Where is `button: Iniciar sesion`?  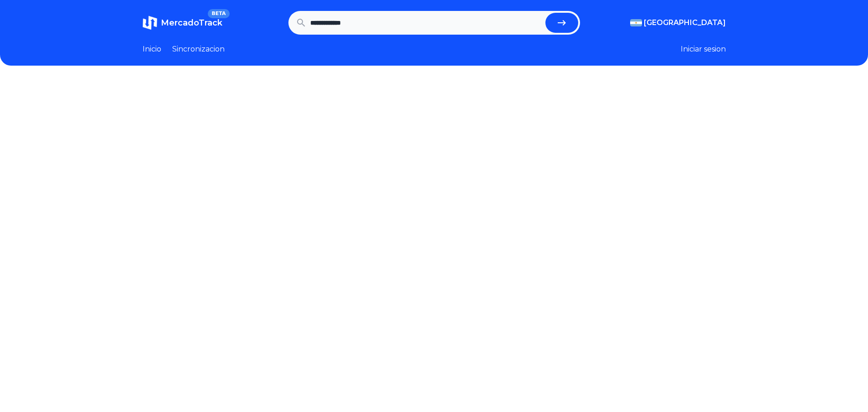 button: Iniciar sesion is located at coordinates (704, 49).